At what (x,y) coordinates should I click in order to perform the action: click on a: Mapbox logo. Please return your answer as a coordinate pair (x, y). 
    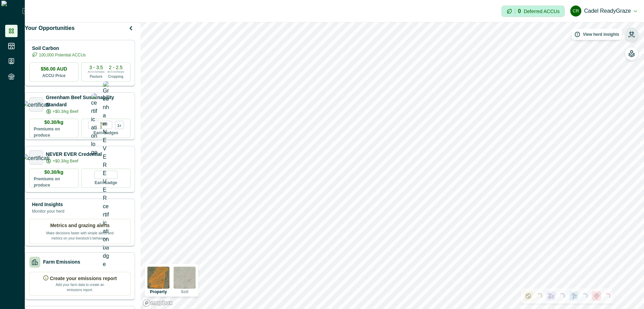
    Looking at the image, I should click on (158, 303).